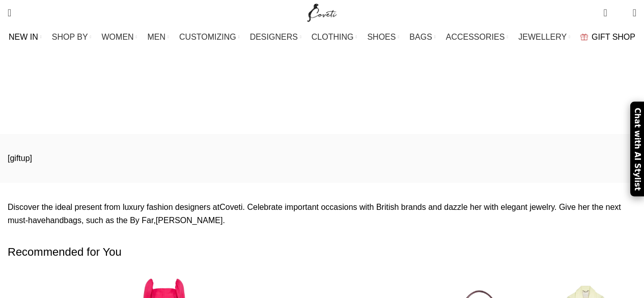 Image resolution: width=644 pixels, height=298 pixels. What do you see at coordinates (332, 37) in the screenshot?
I see `span: CLOTHING` at bounding box center [332, 37].